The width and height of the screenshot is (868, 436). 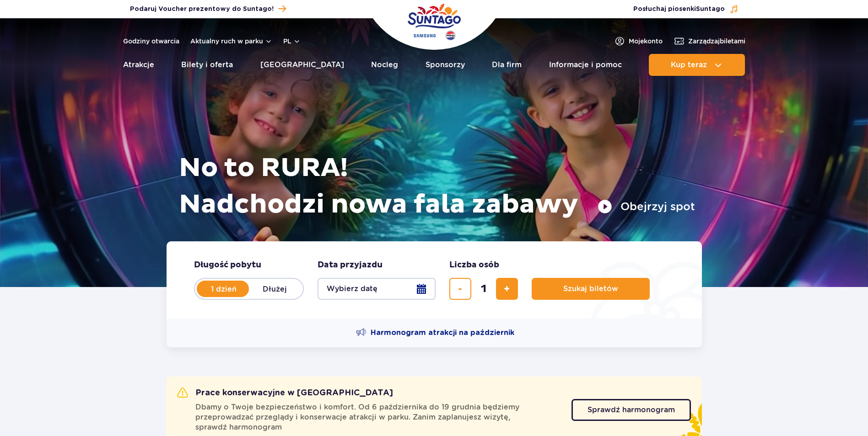 I want to click on span: Dbamy o Twoje bezpieczeństwo i komfort. Od 6 października do 19 grudnia będziemy przeprowadzać pr..., so click(x=378, y=418).